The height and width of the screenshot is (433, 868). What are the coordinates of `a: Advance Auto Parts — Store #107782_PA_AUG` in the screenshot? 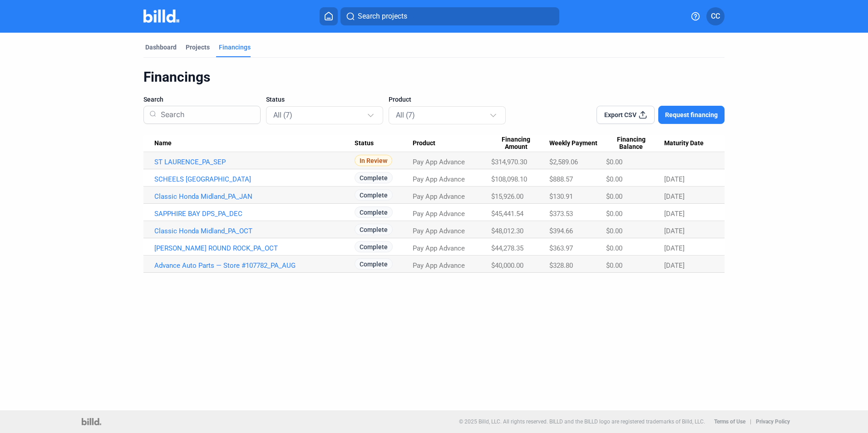 It's located at (254, 266).